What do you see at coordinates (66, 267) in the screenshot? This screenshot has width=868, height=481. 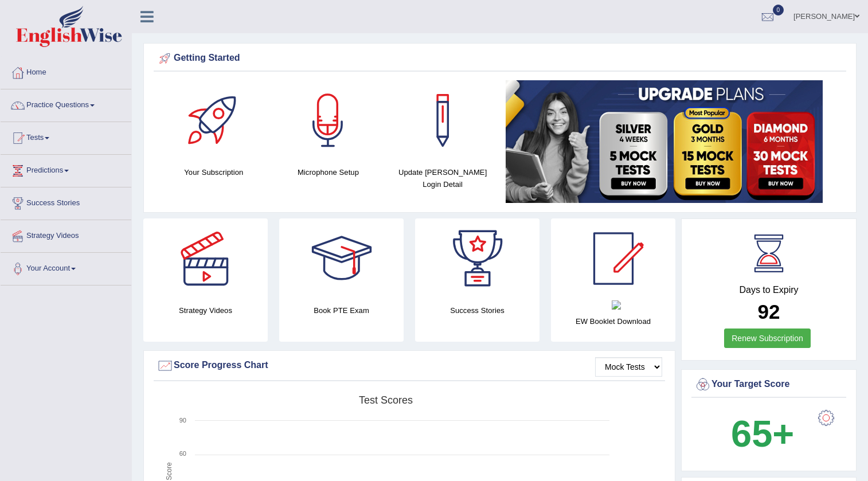 I see `a: Your Account` at bounding box center [66, 267].